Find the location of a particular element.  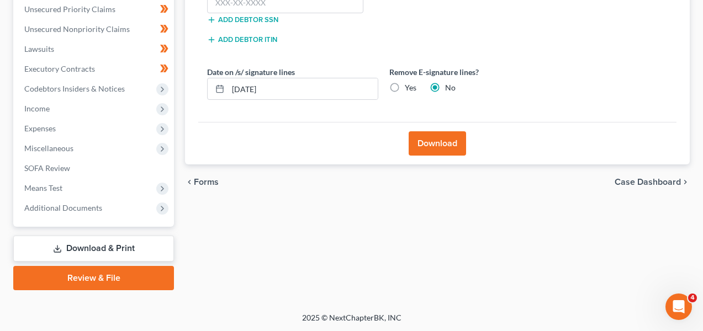

a: Review & File is located at coordinates (93, 278).